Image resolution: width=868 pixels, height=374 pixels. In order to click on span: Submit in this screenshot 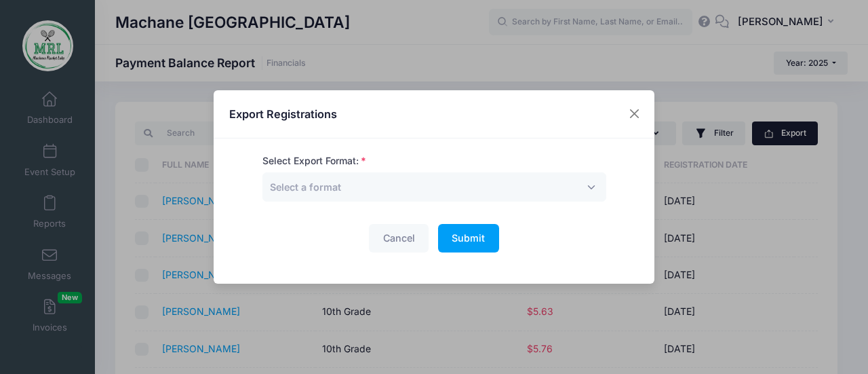, I will do `click(468, 237)`.